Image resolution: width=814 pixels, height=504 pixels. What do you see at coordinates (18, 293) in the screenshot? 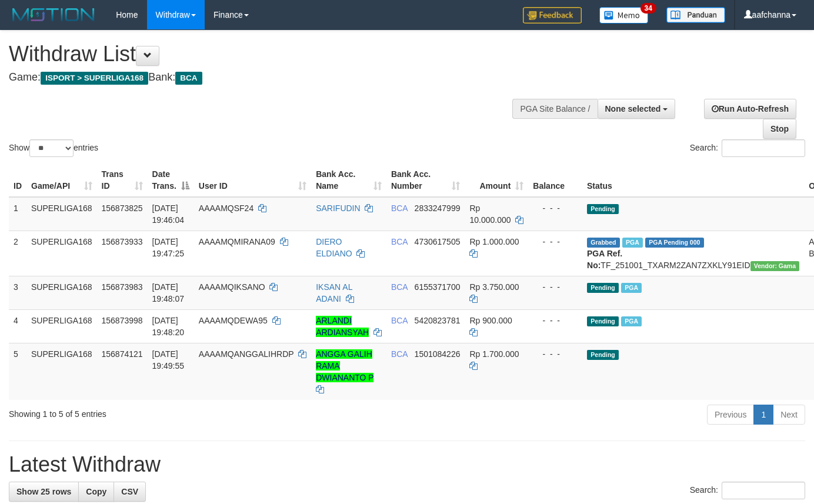
I see `td: 3` at bounding box center [18, 293].